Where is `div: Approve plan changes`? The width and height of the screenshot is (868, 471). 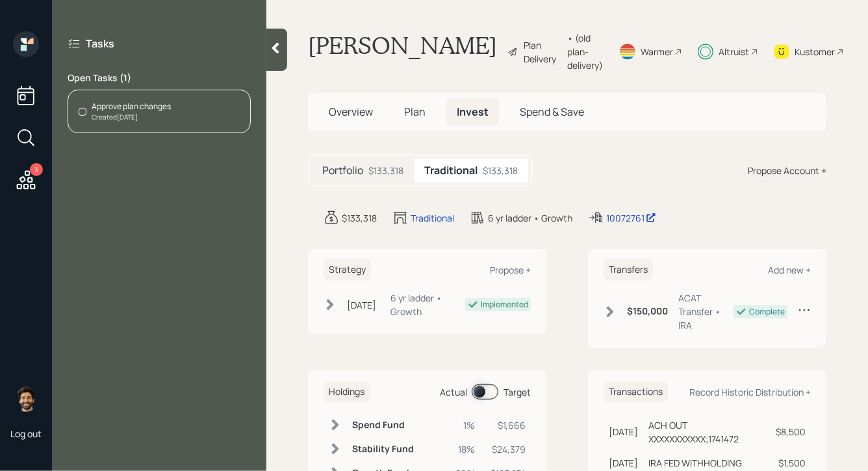
div: Approve plan changes is located at coordinates (131, 106).